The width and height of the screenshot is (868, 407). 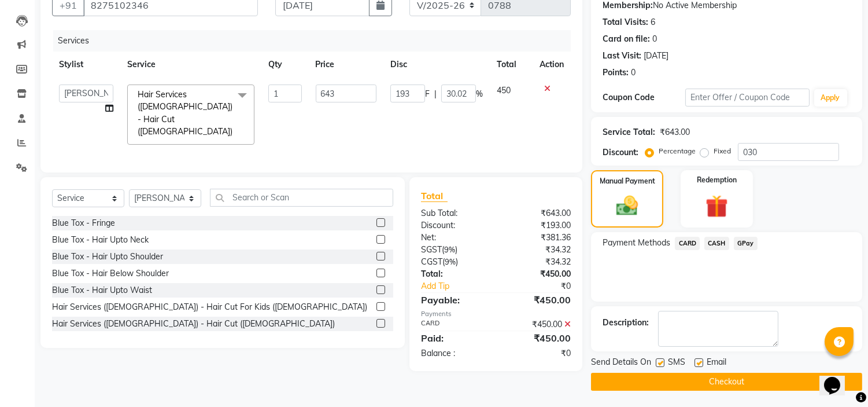 I want to click on span: Total, so click(x=434, y=196).